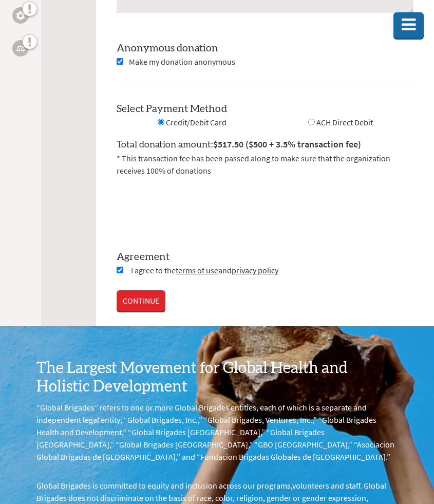 This screenshot has height=504, width=434. What do you see at coordinates (239, 144) in the screenshot?
I see `label: Total donation amount:` at bounding box center [239, 144].